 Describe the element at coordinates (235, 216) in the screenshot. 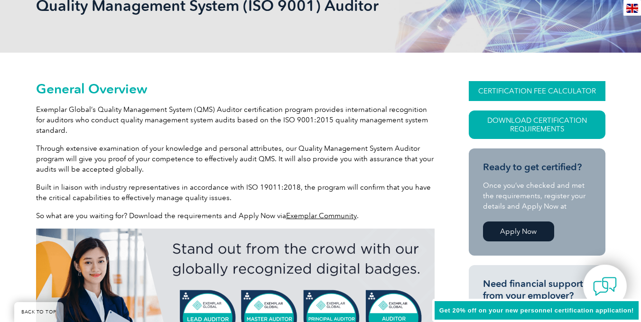

I see `p: So what are you waiting for? Download the requirements and Apply Now via .` at that location.